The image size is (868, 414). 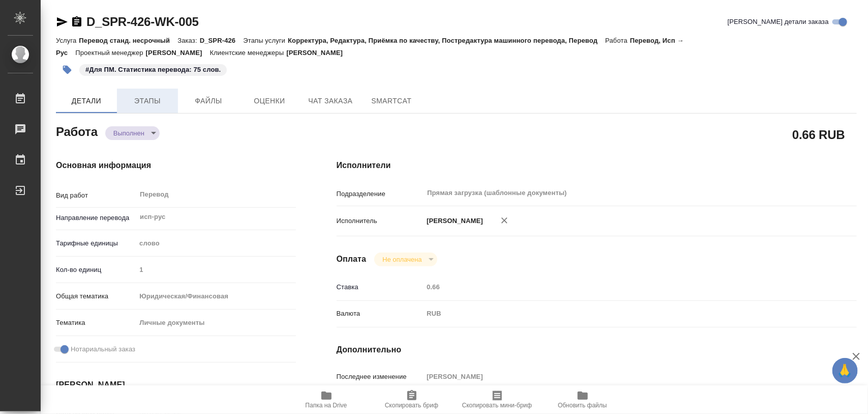 I want to click on div: RUB, so click(x=618, y=313).